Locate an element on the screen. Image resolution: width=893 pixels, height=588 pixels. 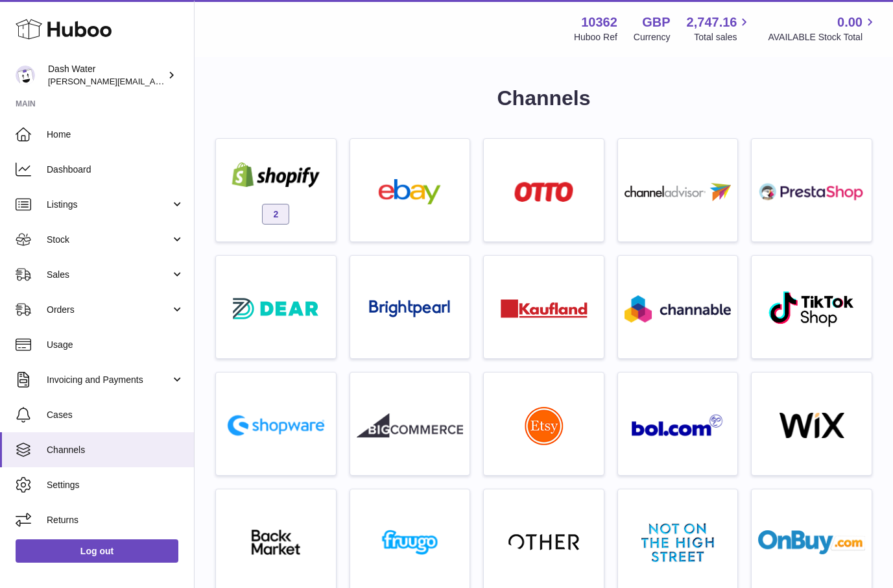
span: Invoicing and Payments is located at coordinates (108, 380).